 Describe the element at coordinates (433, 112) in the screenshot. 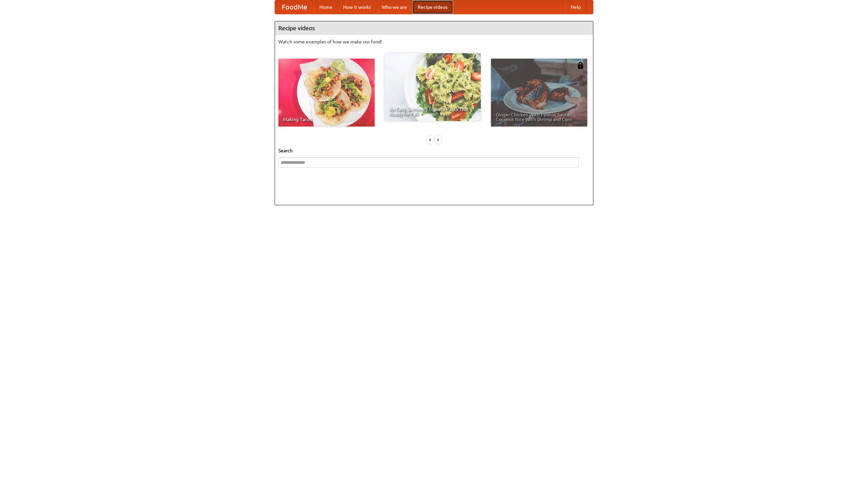

I see `span: An Easy, Summery Tomato Pasta That's Ready for Fall` at that location.